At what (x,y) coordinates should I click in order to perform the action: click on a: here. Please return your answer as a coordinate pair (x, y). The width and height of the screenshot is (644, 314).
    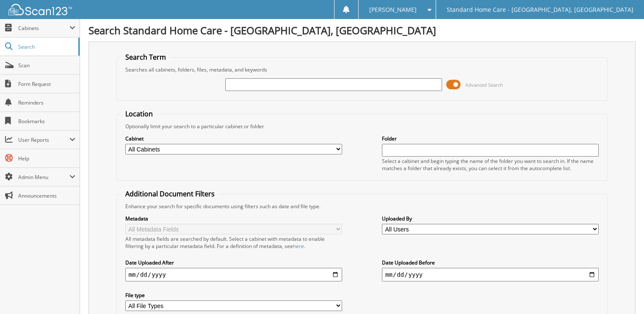
    Looking at the image, I should click on (298, 246).